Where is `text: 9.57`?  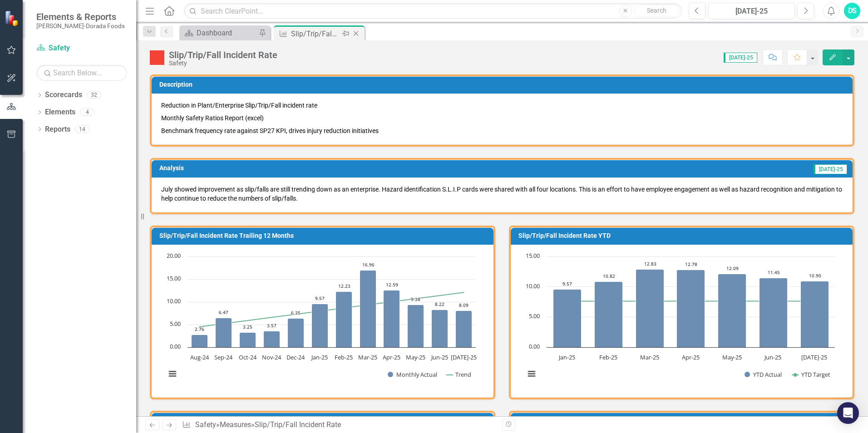 text: 9.57 is located at coordinates (320, 298).